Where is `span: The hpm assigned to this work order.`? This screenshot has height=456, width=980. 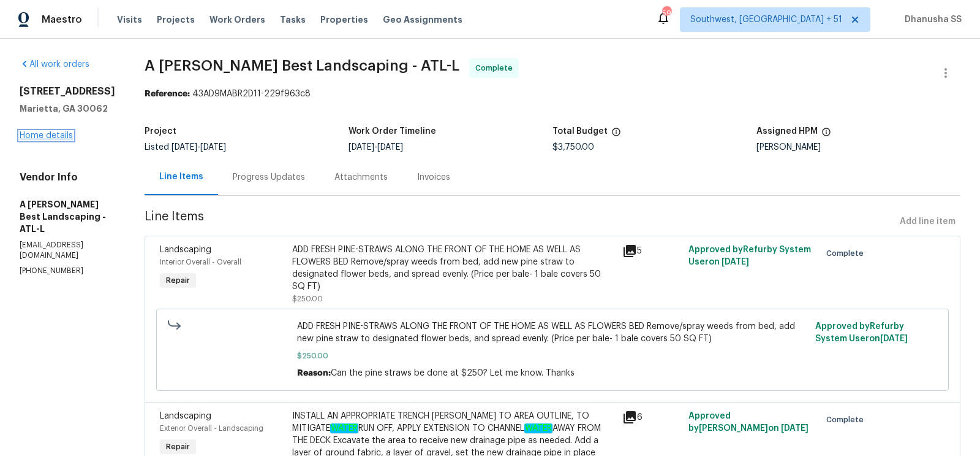
span: The hpm assigned to this work order. is located at coordinates (827, 135).